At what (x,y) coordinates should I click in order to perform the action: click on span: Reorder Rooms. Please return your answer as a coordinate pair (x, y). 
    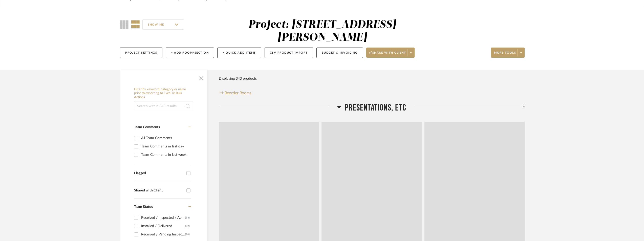
    Looking at the image, I should click on (238, 93).